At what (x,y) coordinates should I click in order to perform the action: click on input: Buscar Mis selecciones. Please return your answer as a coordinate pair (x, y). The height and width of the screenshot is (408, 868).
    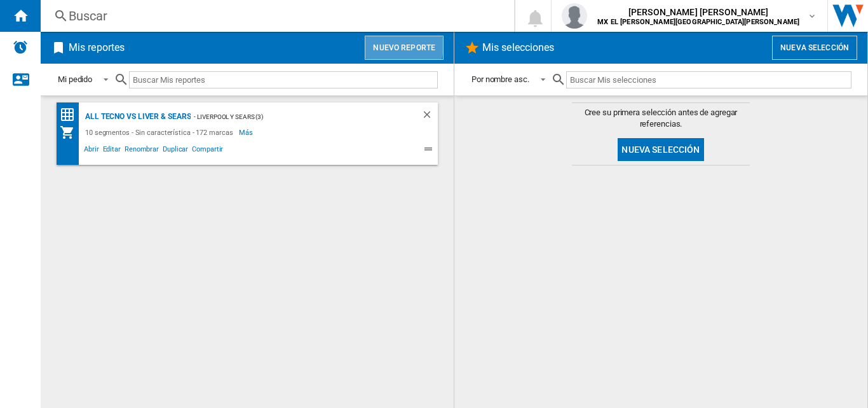
    Looking at the image, I should click on (708, 80).